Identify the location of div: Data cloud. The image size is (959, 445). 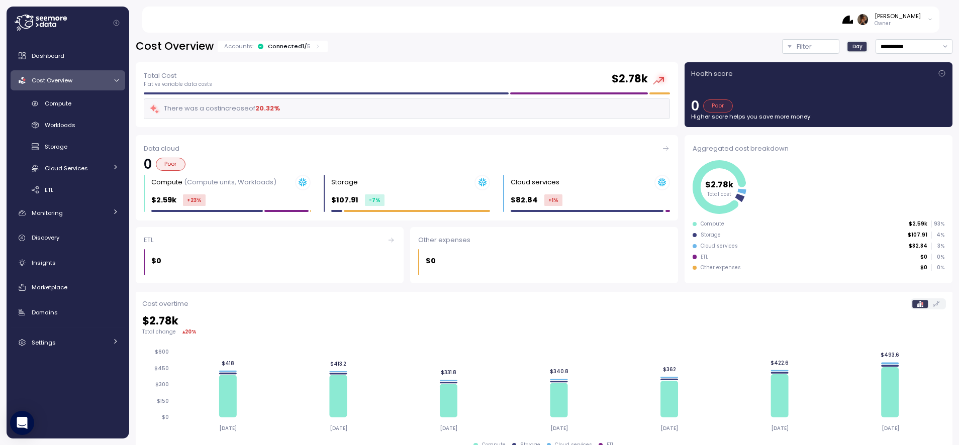
(407, 149).